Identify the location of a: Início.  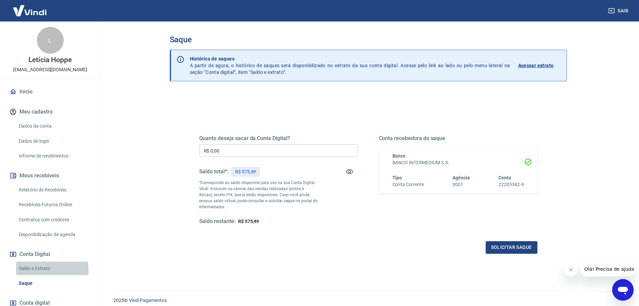
(50, 92).